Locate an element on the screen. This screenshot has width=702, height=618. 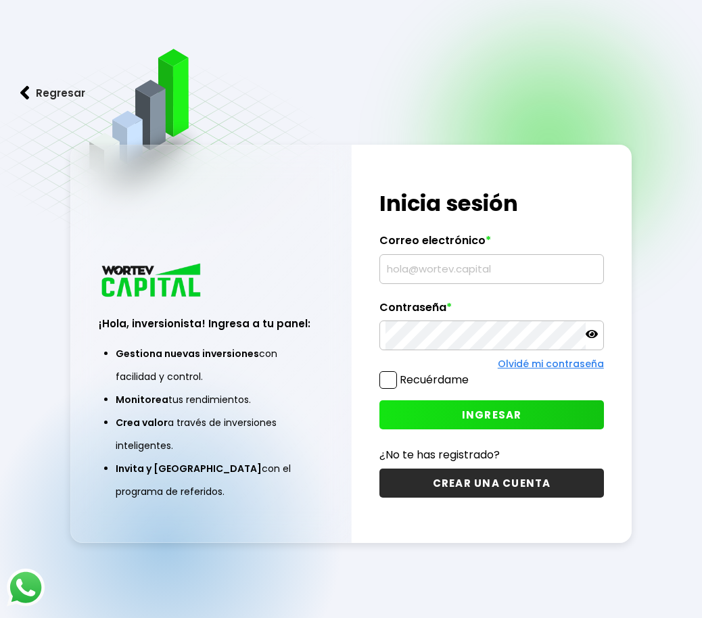
span: Monitorea is located at coordinates (142, 400).